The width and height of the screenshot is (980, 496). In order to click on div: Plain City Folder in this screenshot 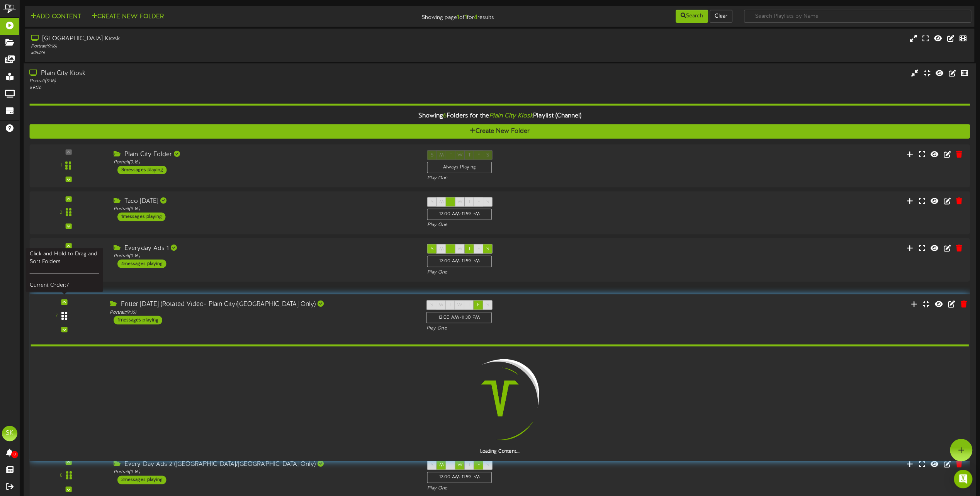, I will do `click(264, 154)`.